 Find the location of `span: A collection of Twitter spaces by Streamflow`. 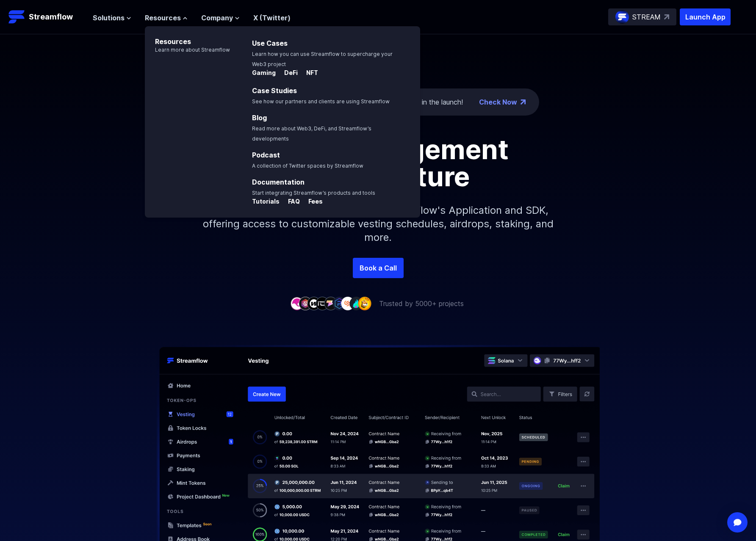

span: A collection of Twitter spaces by Streamflow is located at coordinates (307, 166).